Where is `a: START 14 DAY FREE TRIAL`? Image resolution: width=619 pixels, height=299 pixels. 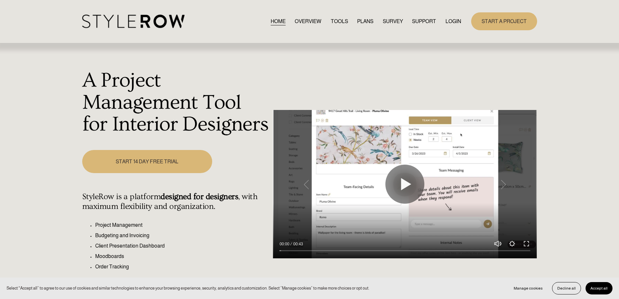
a: START 14 DAY FREE TRIAL is located at coordinates (147, 161).